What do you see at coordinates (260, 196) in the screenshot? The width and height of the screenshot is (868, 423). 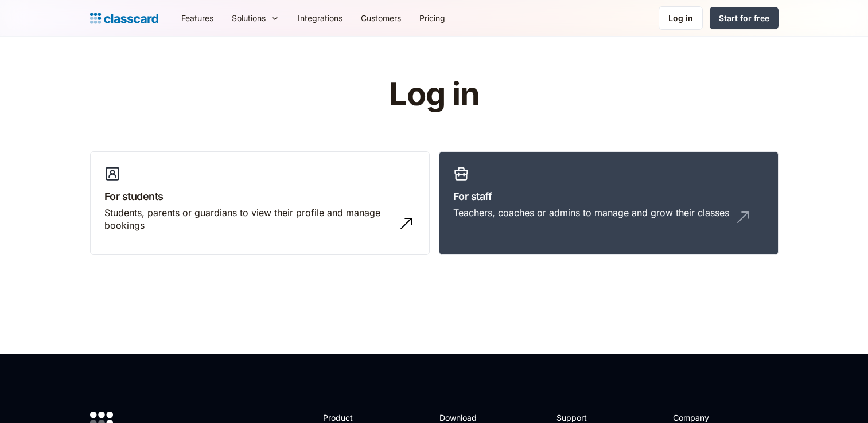 I see `h3: For students` at bounding box center [260, 196].